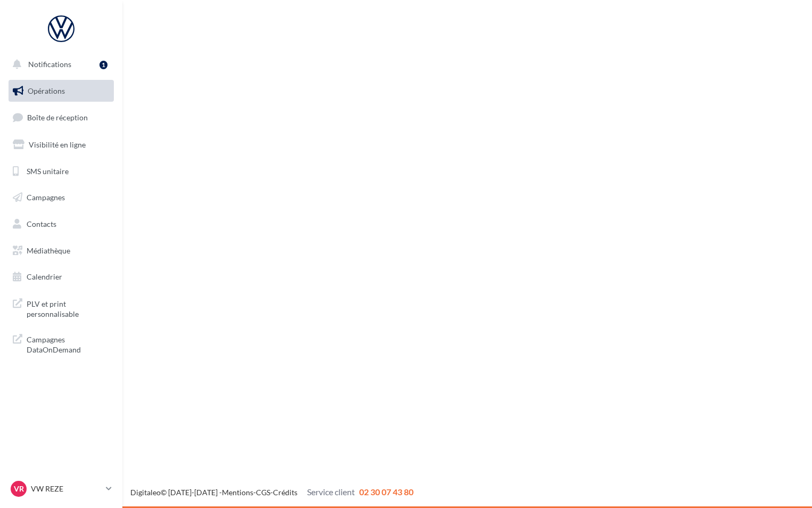  What do you see at coordinates (61, 224) in the screenshot?
I see `a: Contacts` at bounding box center [61, 224].